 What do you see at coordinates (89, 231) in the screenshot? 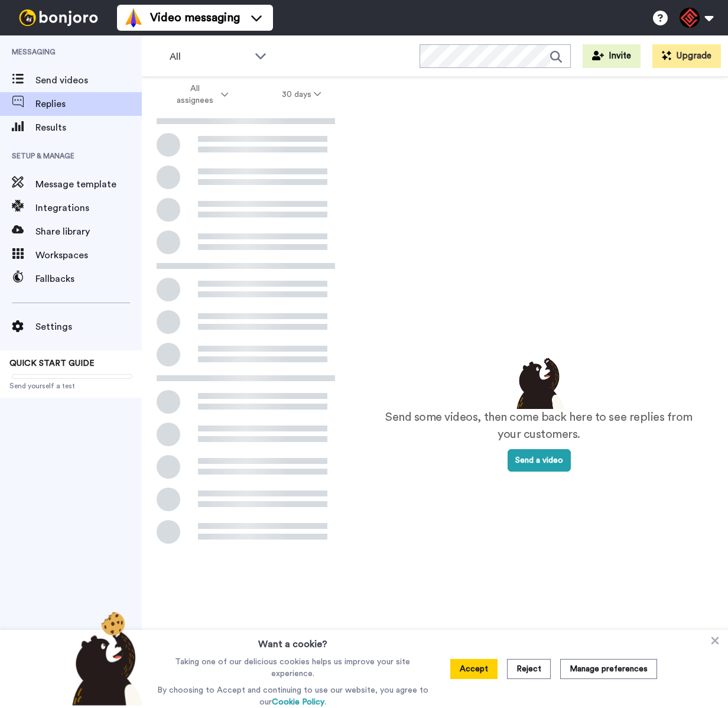
I see `span: Share library` at bounding box center [89, 231].